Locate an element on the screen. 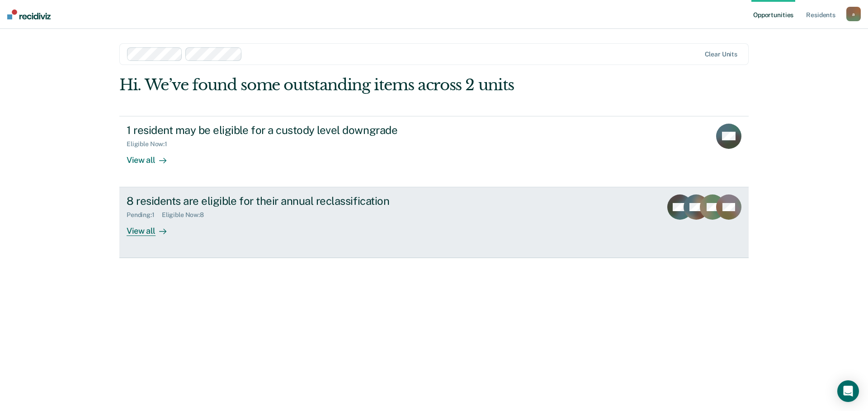 Image resolution: width=868 pixels, height=411 pixels. div: a is located at coordinates (854, 14).